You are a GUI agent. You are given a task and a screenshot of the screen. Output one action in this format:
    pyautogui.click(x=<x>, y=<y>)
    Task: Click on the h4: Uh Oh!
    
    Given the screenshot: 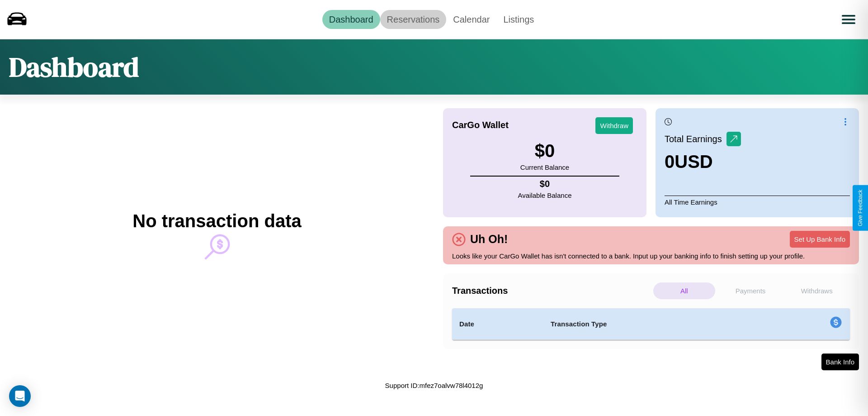 What is the action you would take?
    pyautogui.click(x=489, y=239)
    